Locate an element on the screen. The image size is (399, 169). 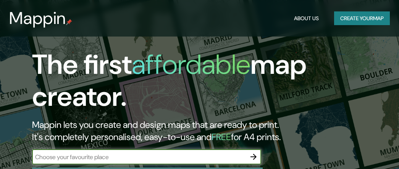
button: About Us is located at coordinates (306, 18).